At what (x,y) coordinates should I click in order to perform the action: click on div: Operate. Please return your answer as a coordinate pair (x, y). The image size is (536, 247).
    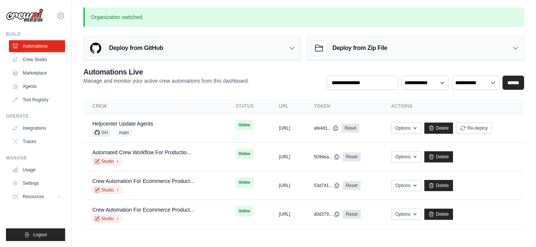
    Looking at the image, I should click on (35, 116).